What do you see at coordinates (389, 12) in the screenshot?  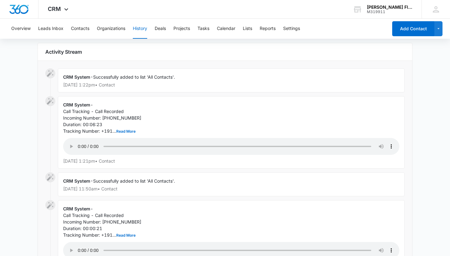 I see `div: account id` at bounding box center [389, 12].